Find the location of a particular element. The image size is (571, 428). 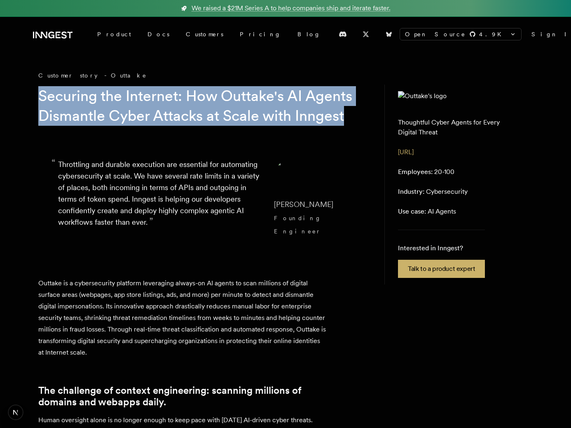

span: Open Source is located at coordinates (436, 34).